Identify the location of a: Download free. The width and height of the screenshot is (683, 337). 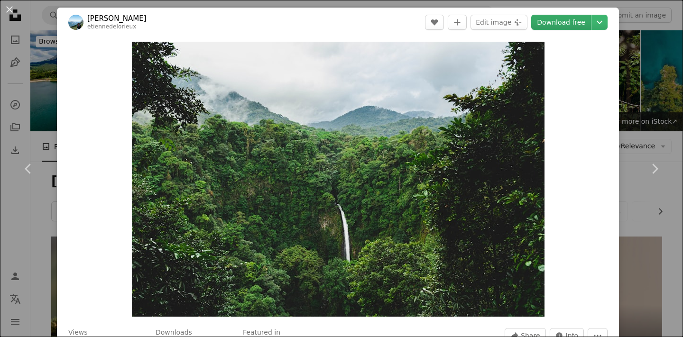
(561, 22).